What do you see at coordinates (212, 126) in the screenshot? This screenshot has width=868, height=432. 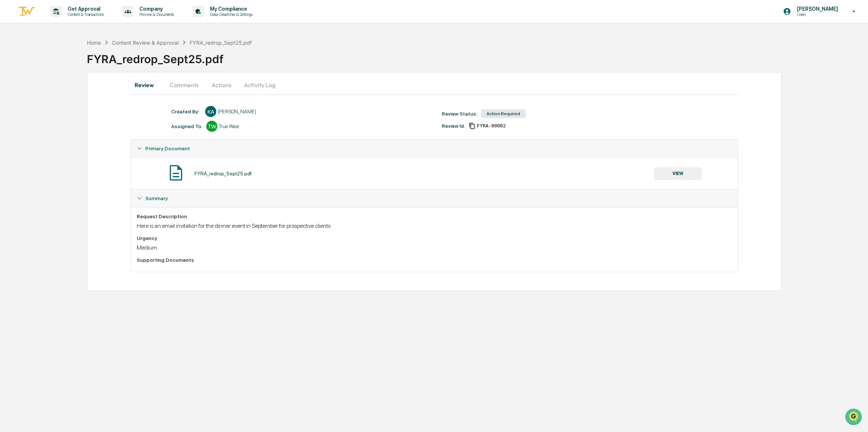 I see `div: TW` at bounding box center [212, 126].